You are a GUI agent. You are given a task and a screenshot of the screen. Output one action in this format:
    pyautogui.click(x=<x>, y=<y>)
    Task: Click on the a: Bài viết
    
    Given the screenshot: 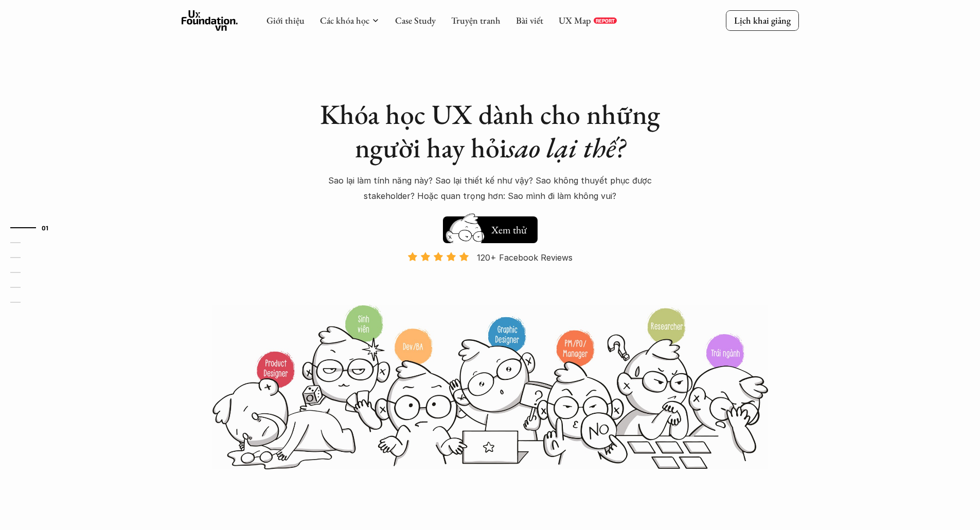 What is the action you would take?
    pyautogui.click(x=529, y=20)
    